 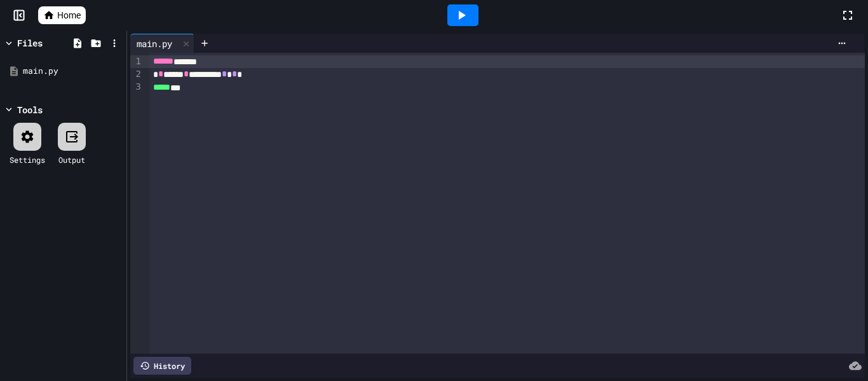 I want to click on div: 2, so click(x=136, y=75).